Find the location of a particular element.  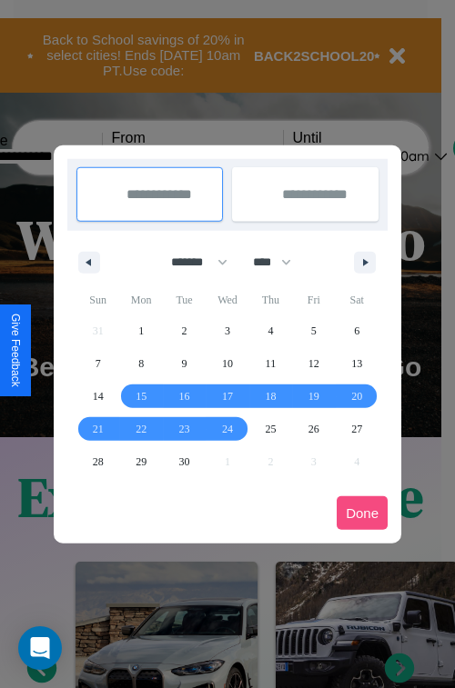

button: 15 is located at coordinates (140, 396).